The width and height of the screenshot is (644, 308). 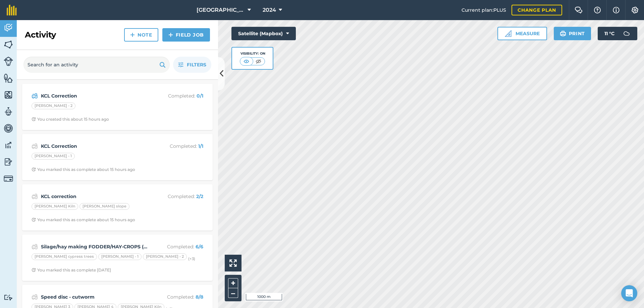 I want to click on strong: Silage/hay making FODDER/HAY-CROPS (DRY), so click(x=94, y=247).